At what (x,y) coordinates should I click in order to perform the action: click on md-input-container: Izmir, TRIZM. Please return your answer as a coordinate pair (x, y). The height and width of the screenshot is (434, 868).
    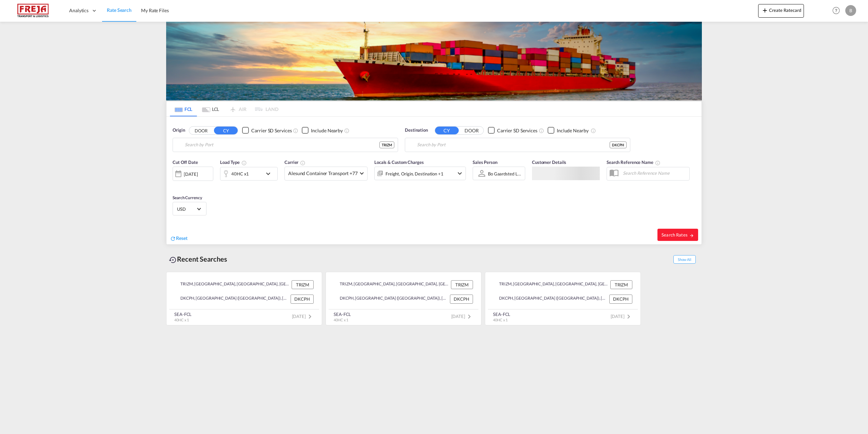
    Looking at the image, I should click on (285, 145).